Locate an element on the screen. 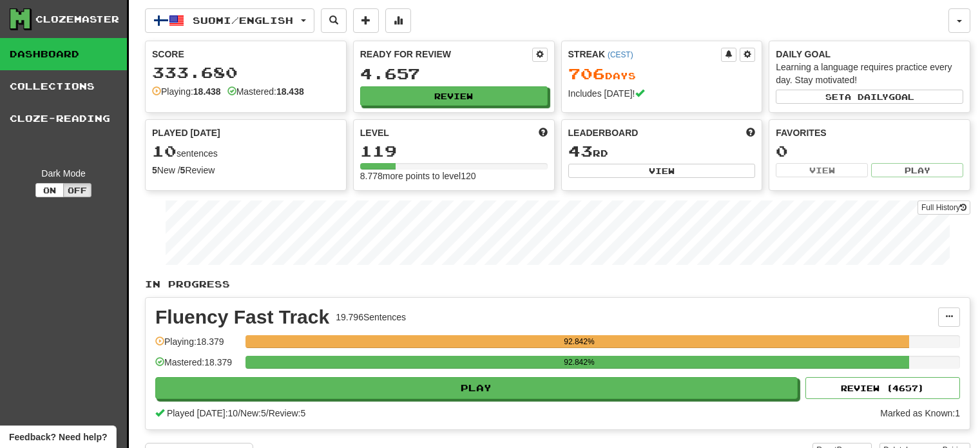  div: Ready for Review is located at coordinates (446, 54).